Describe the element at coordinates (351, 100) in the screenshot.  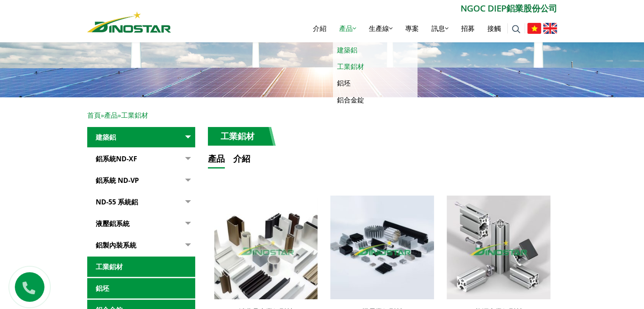
I see `font: 鋁合金錠` at that location.